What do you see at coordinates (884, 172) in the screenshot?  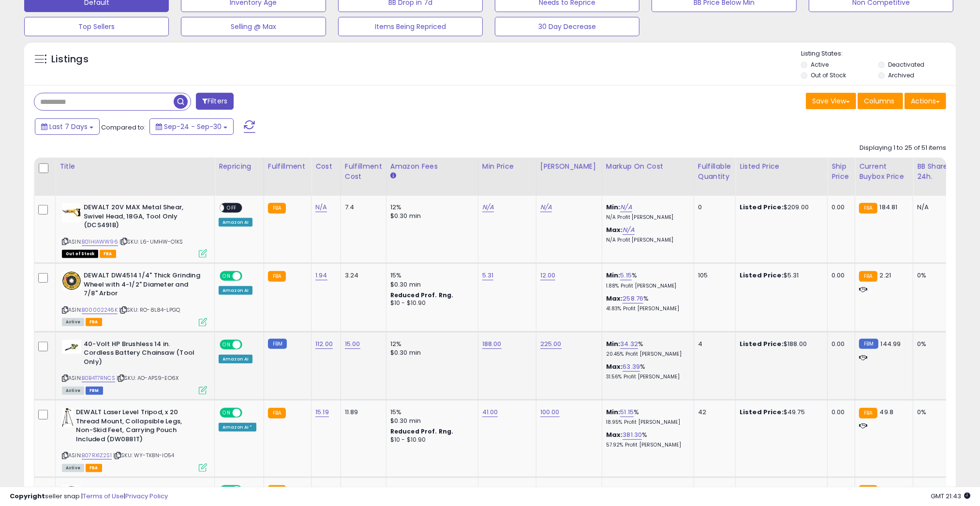 I see `div: Current Buybox Price` at bounding box center [884, 172].